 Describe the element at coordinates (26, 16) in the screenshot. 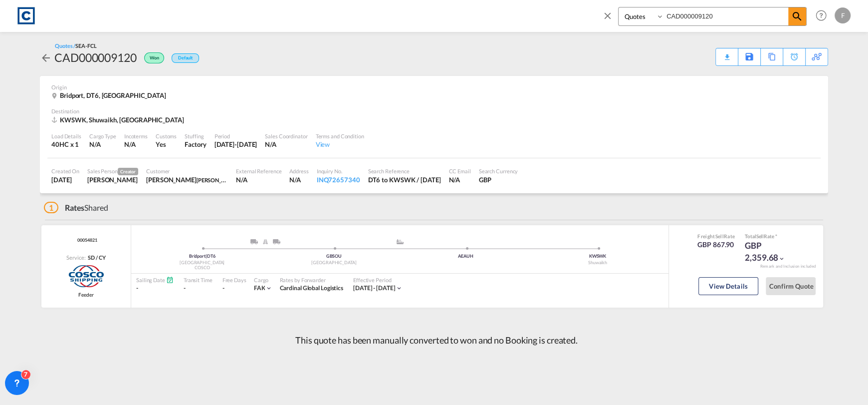

I see `img: 1fdb9190129311efbfaf67cbb4249bed.jpeg` at that location.